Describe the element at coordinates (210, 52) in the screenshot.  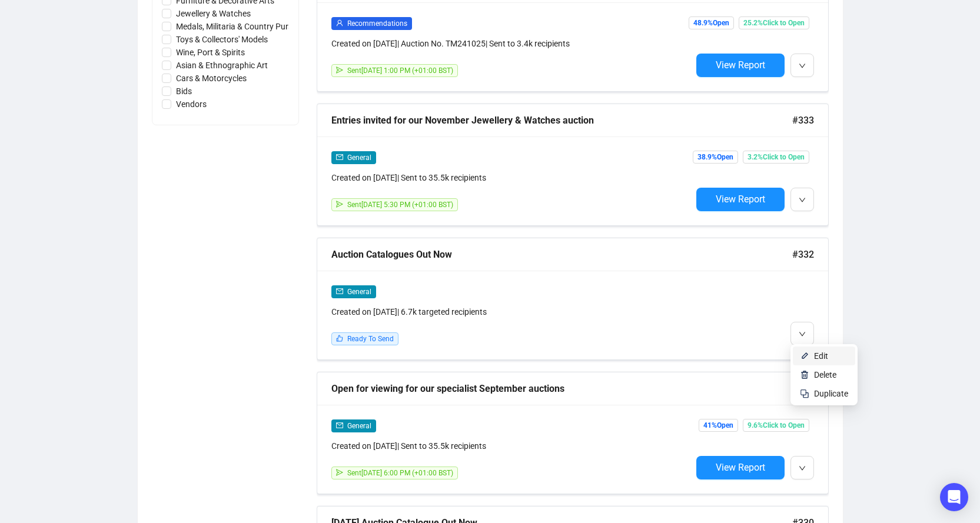
I see `span: Wine, Port & Spirits` at that location.